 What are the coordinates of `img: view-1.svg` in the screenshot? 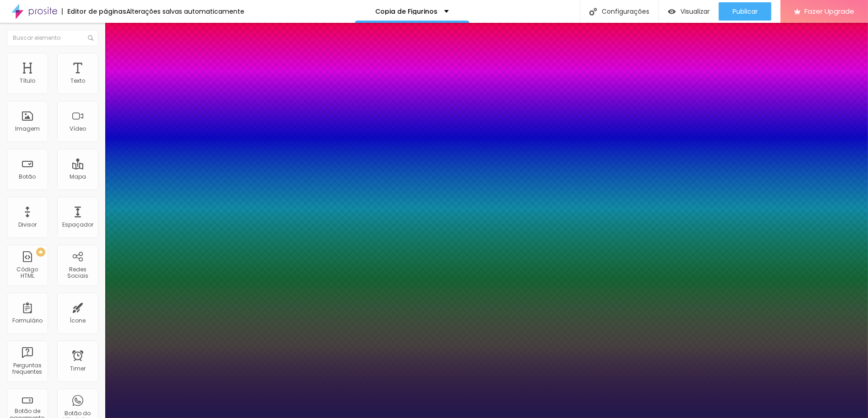 It's located at (672, 11).